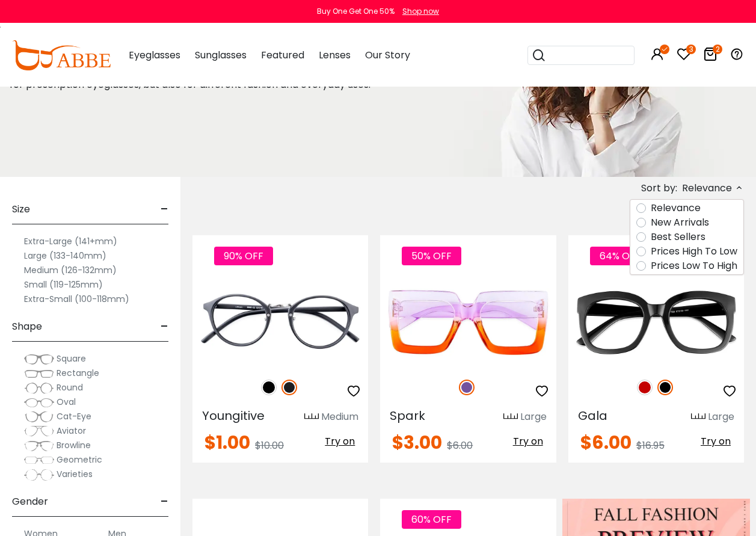 Image resolution: width=756 pixels, height=536 pixels. Describe the element at coordinates (651, 445) in the screenshot. I see `span: $16.95` at that location.